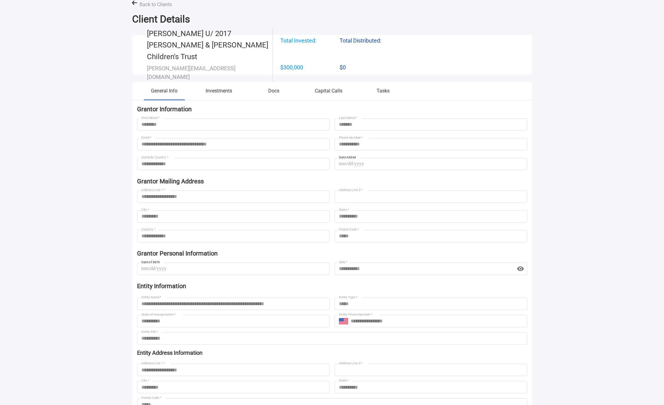  I want to click on label: Entity Type, so click(348, 297).